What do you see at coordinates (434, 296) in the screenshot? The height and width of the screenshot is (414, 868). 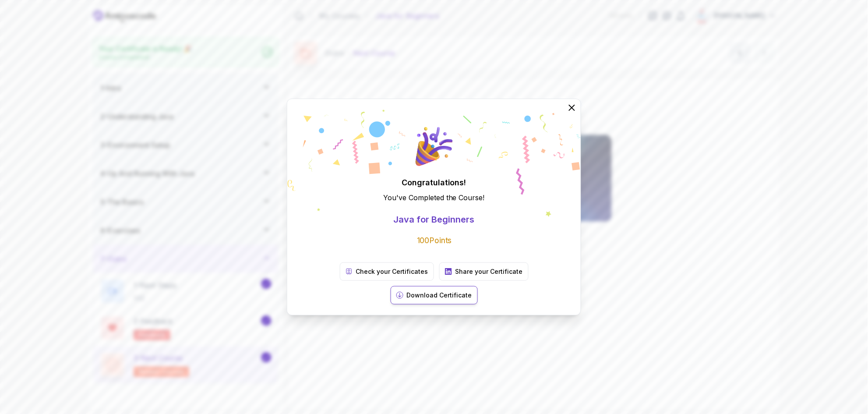 I see `button: Download Certificate` at bounding box center [434, 296].